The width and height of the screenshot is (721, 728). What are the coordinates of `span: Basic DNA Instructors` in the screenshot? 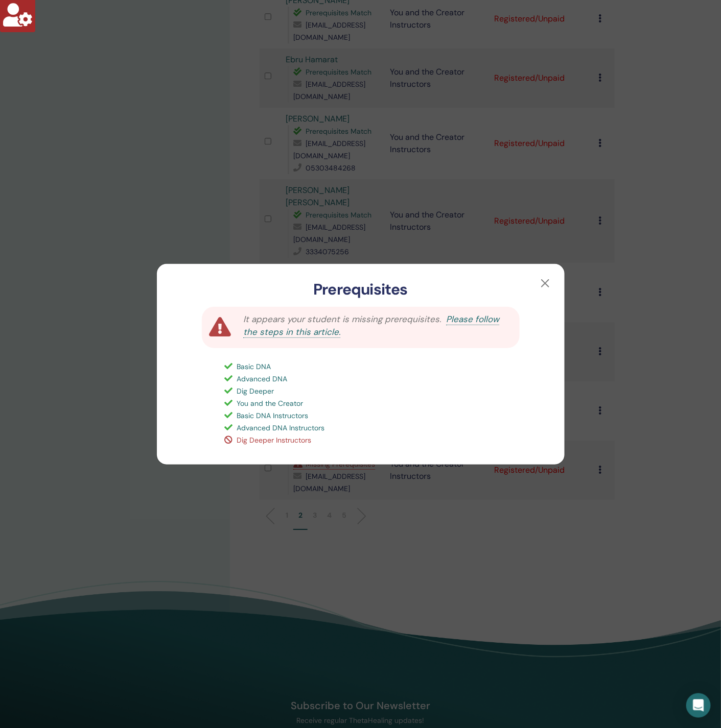 It's located at (273, 415).